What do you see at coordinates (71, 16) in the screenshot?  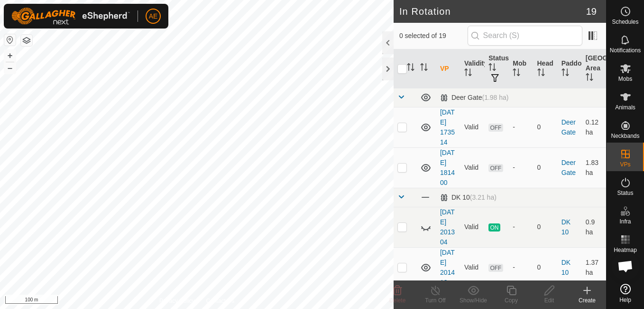 I see `img: Gallagher Logo` at bounding box center [71, 16].